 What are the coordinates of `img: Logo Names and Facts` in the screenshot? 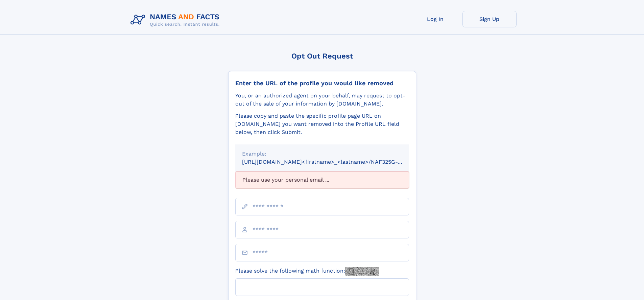 It's located at (177, 20).